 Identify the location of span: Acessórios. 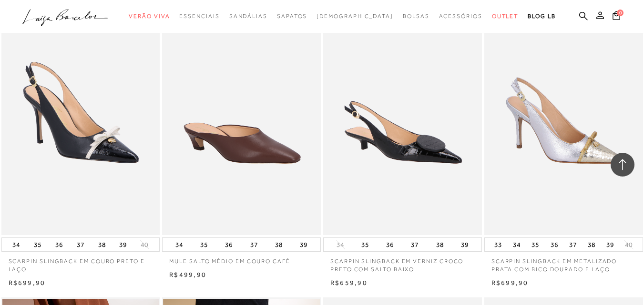
(461, 16).